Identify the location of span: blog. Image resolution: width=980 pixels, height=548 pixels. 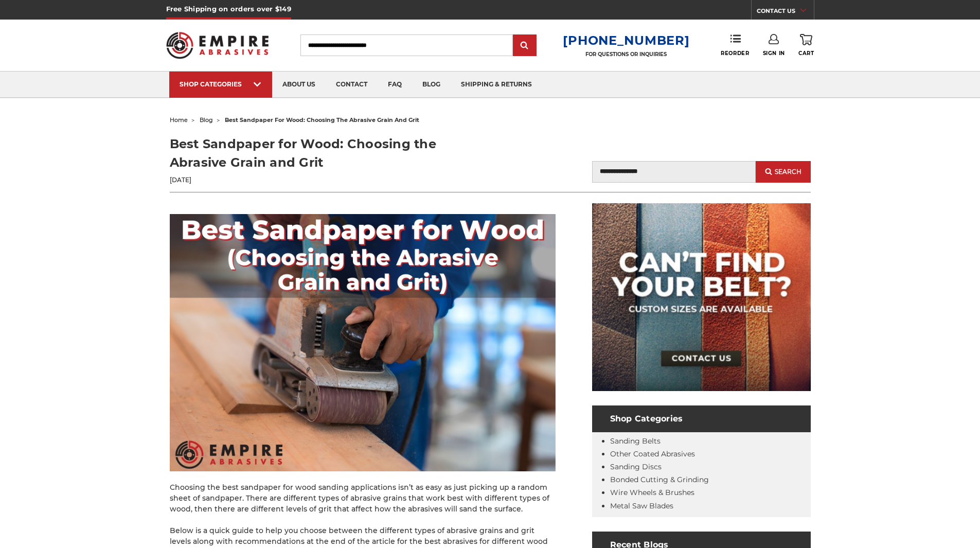
(207, 120).